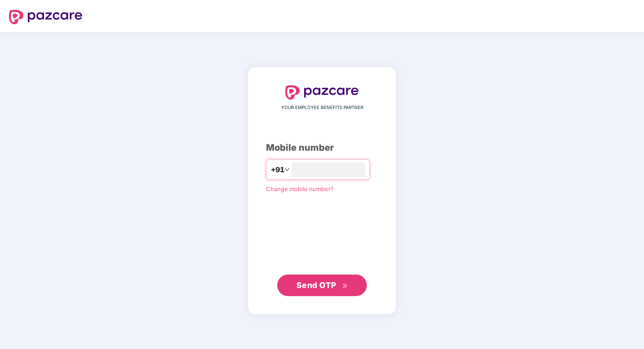  What do you see at coordinates (322, 285) in the screenshot?
I see `button: Send OTPdouble-right` at bounding box center [322, 285].